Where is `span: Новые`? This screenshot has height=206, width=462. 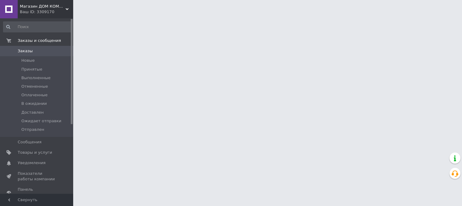 span: Новые is located at coordinates (28, 60).